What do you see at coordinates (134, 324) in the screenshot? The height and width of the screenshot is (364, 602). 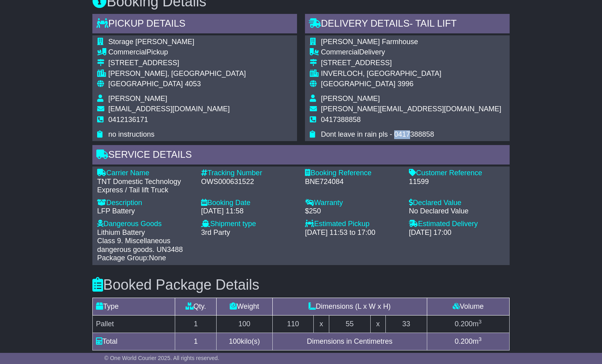 I see `td: Pallet` at bounding box center [134, 324].